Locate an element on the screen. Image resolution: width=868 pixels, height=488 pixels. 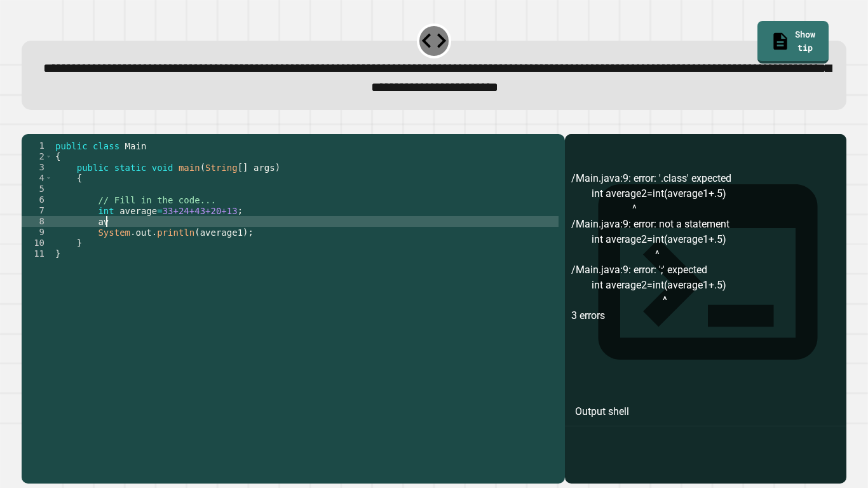
div: 5 is located at coordinates (37, 189).